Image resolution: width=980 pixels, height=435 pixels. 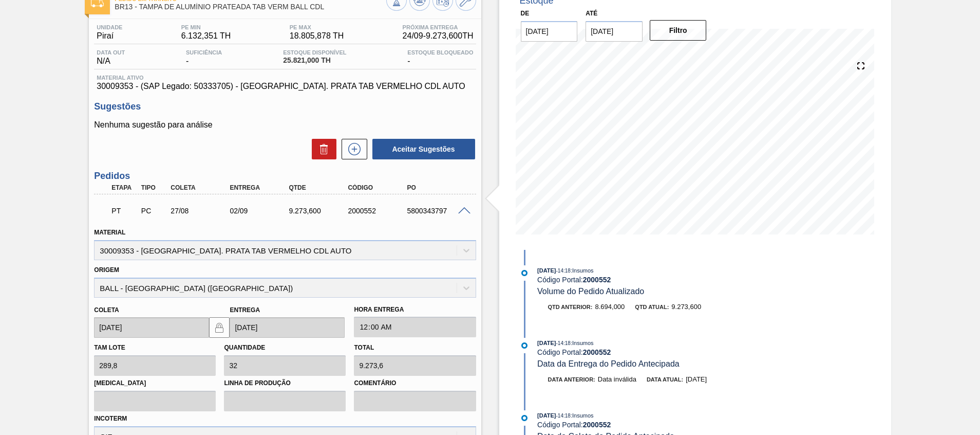 I want to click on span: Material ativo, so click(x=285, y=77).